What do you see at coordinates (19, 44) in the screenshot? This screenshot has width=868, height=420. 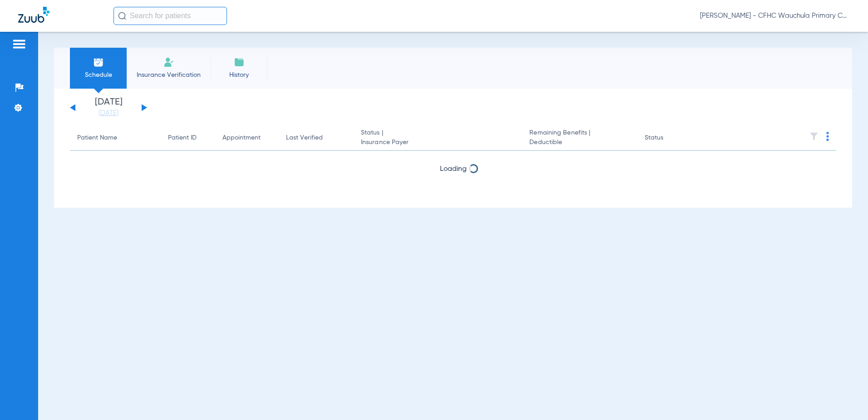 I see `img: hamburger-icon` at bounding box center [19, 44].